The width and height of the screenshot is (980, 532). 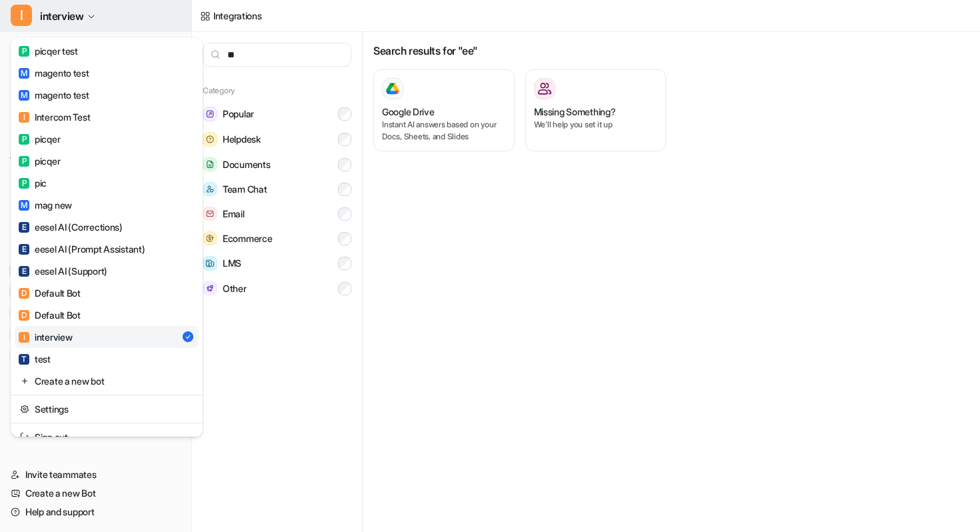 What do you see at coordinates (82, 249) in the screenshot?
I see `div: eesel AI (Prompt Assistant)` at bounding box center [82, 249].